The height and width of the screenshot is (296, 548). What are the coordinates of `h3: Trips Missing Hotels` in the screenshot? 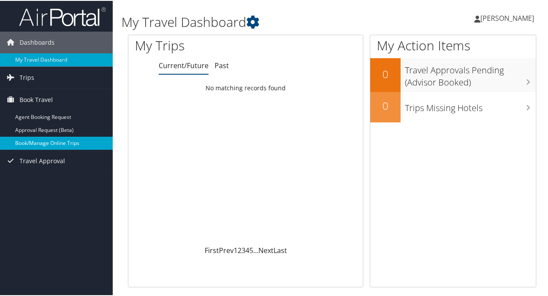 It's located at (470, 105).